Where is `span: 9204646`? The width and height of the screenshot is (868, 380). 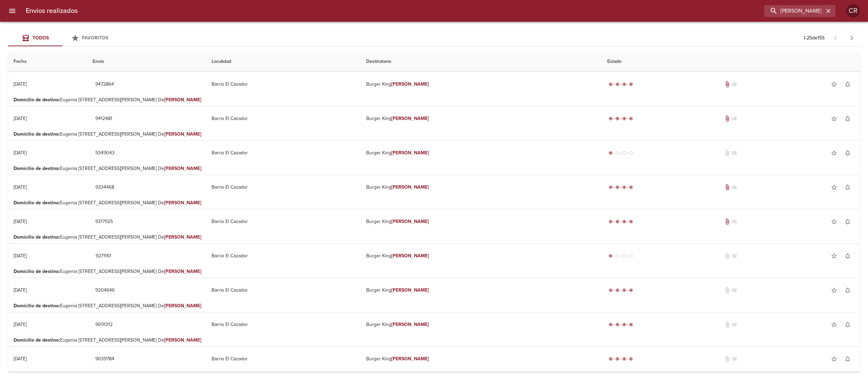 span: 9204646 is located at coordinates (105, 290).